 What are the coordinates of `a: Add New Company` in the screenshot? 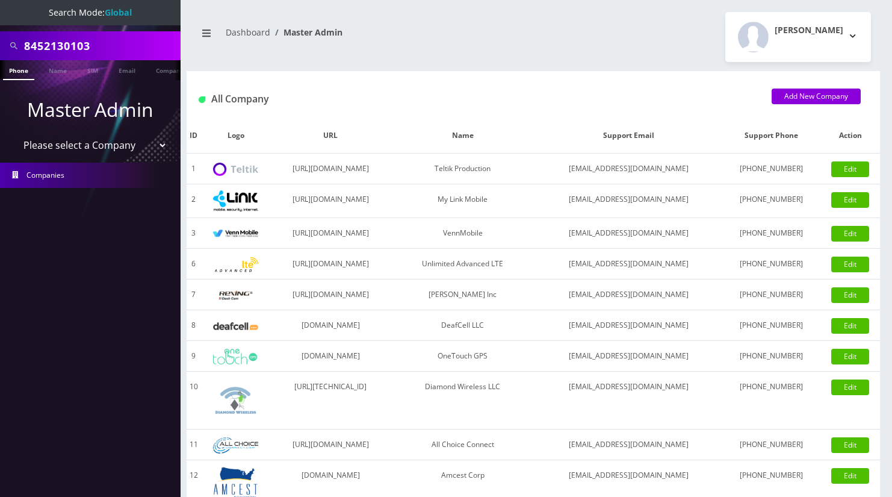 It's located at (817, 96).